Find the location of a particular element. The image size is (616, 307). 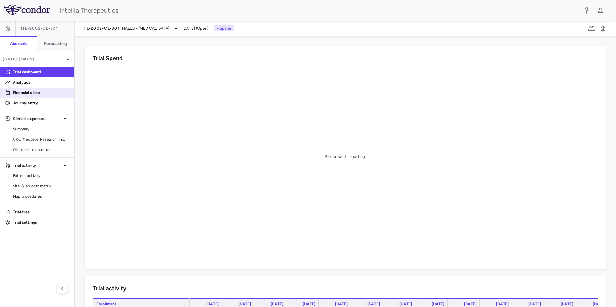

span: Map procedures is located at coordinates (41, 197).